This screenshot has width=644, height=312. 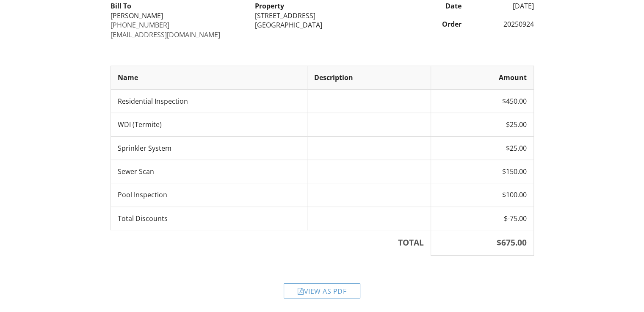 I want to click on strong: Property, so click(x=270, y=6).